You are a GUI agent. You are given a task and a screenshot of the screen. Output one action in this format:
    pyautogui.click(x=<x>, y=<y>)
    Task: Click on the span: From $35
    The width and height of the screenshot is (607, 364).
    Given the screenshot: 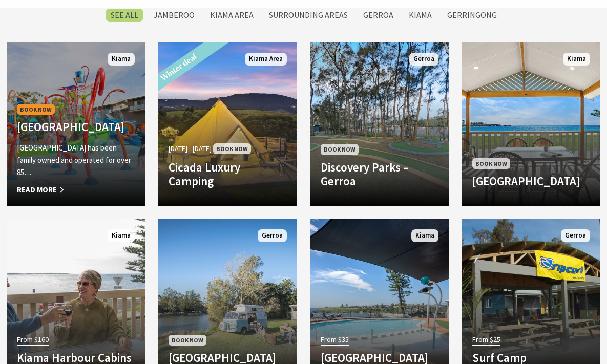 What is the action you would take?
    pyautogui.click(x=335, y=339)
    